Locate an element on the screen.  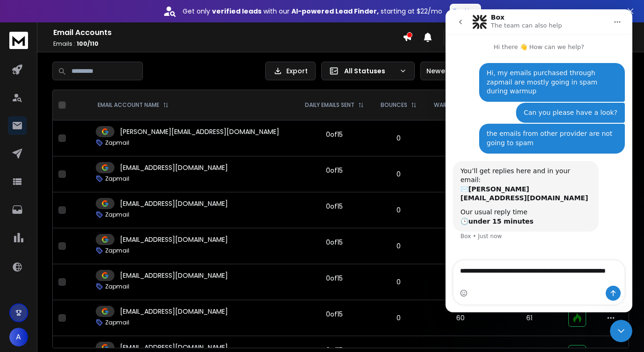
textarea: Message… is located at coordinates (93, 263).